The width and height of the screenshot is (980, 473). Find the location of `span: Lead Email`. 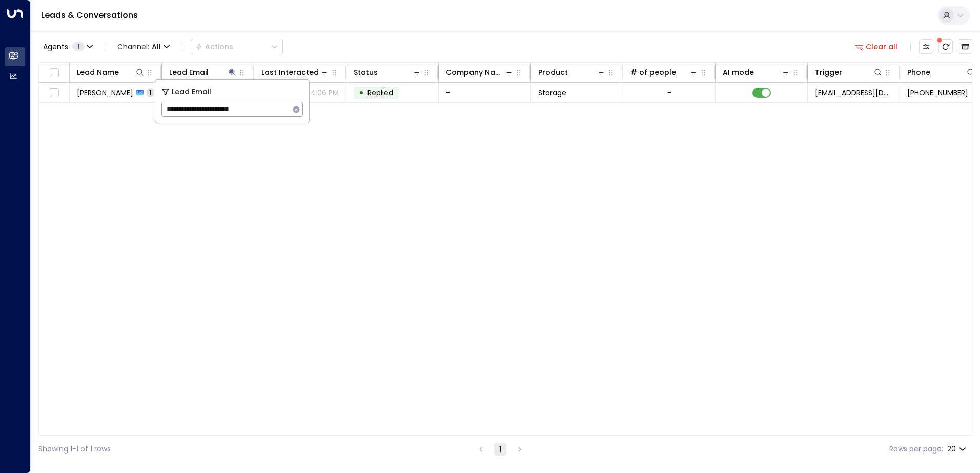

span: Lead Email is located at coordinates (191, 91).